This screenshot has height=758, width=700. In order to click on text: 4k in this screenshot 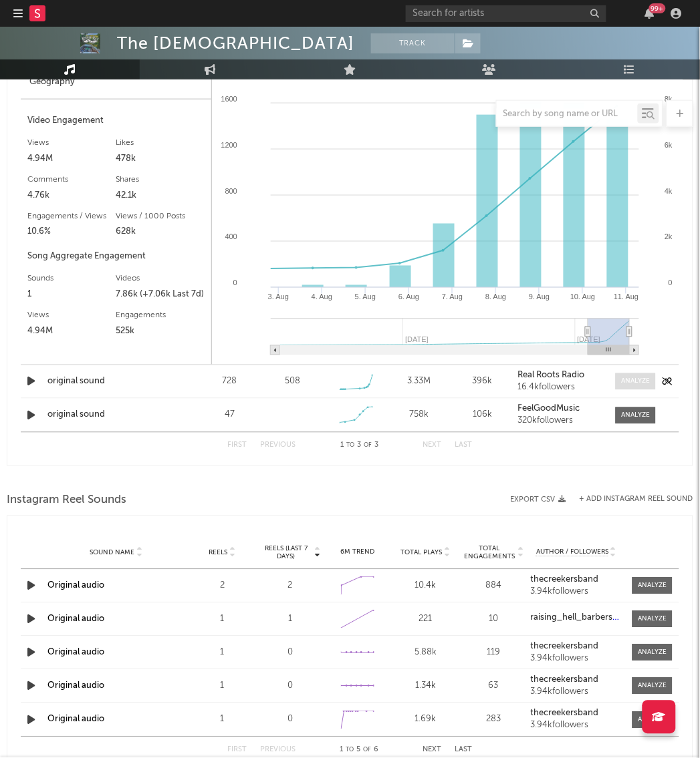, I will do `click(668, 191)`.